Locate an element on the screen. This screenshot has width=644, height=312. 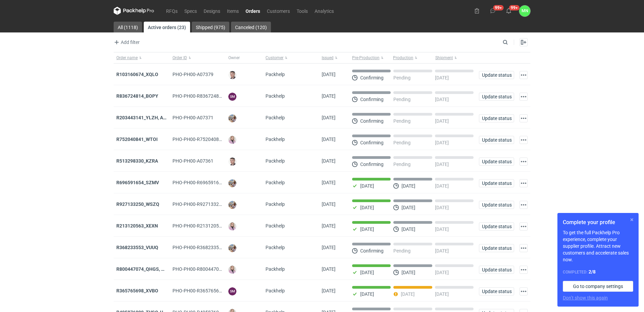
span: PHO-PH00-R752040841_WTOI is located at coordinates (205, 139).